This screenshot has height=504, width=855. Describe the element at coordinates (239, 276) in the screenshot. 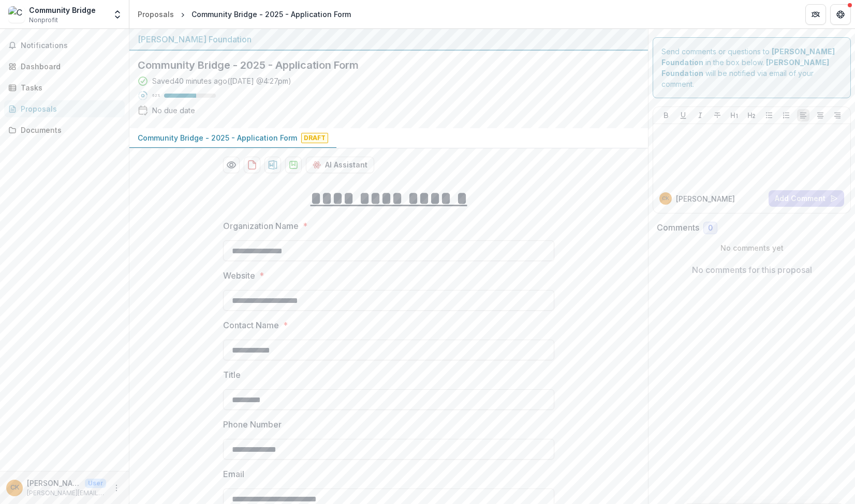

I see `p: Website` at that location.